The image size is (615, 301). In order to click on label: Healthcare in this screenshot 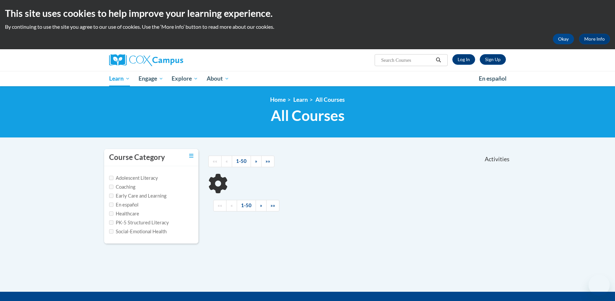, I will do `click(124, 214)`.